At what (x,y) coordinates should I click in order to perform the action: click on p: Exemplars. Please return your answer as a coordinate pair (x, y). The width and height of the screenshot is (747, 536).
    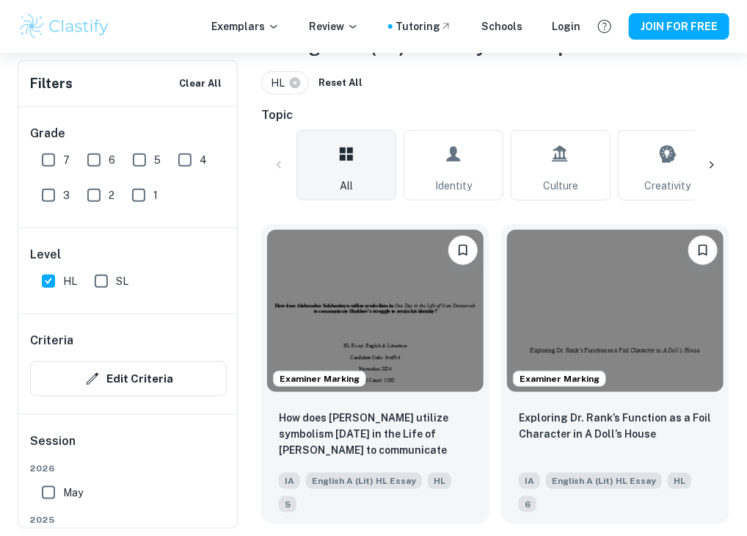
    Looking at the image, I should click on (245, 26).